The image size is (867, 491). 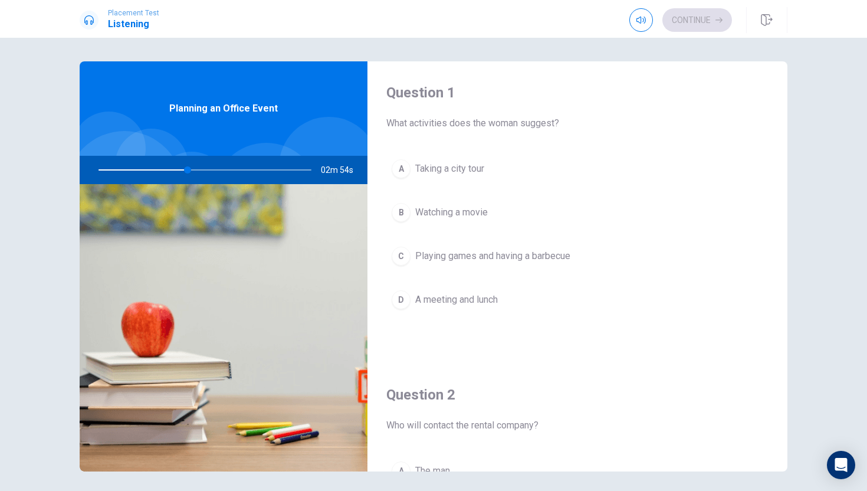 What do you see at coordinates (578, 300) in the screenshot?
I see `button: DA meeting and lunch` at bounding box center [578, 300].